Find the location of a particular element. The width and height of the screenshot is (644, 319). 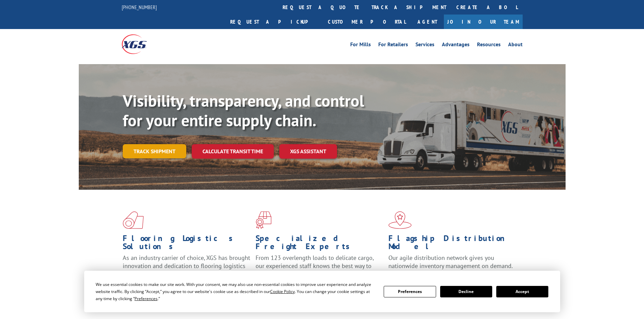

a: Join Our Team is located at coordinates (483, 22).